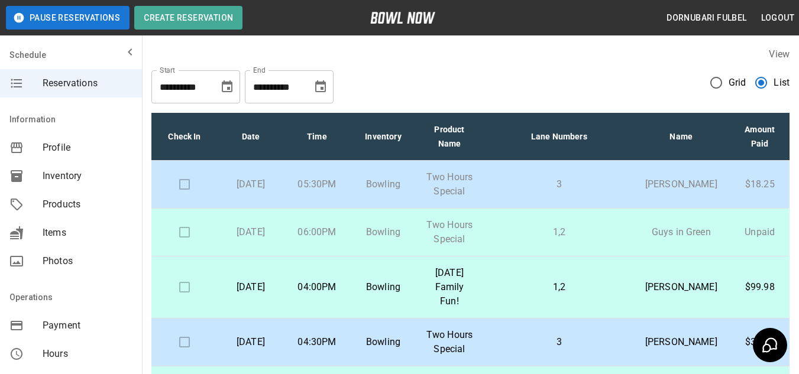 The width and height of the screenshot is (799, 374). I want to click on span: Reservations, so click(88, 83).